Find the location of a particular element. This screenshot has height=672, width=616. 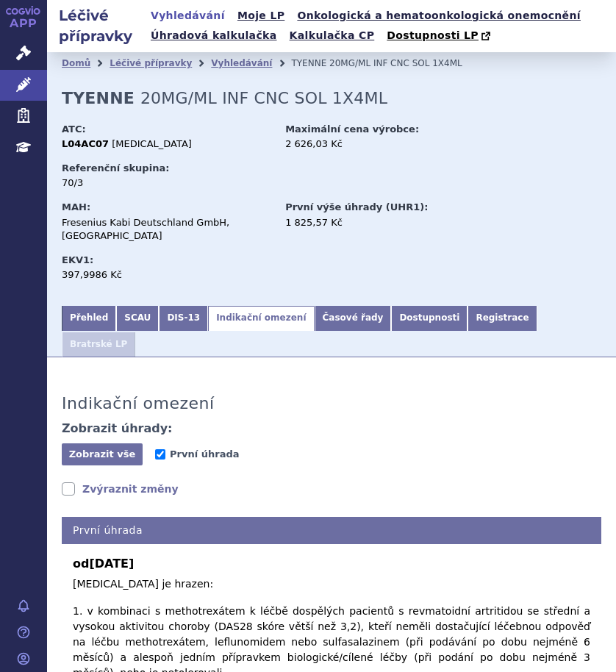

a: Časové řady is located at coordinates (352, 319).